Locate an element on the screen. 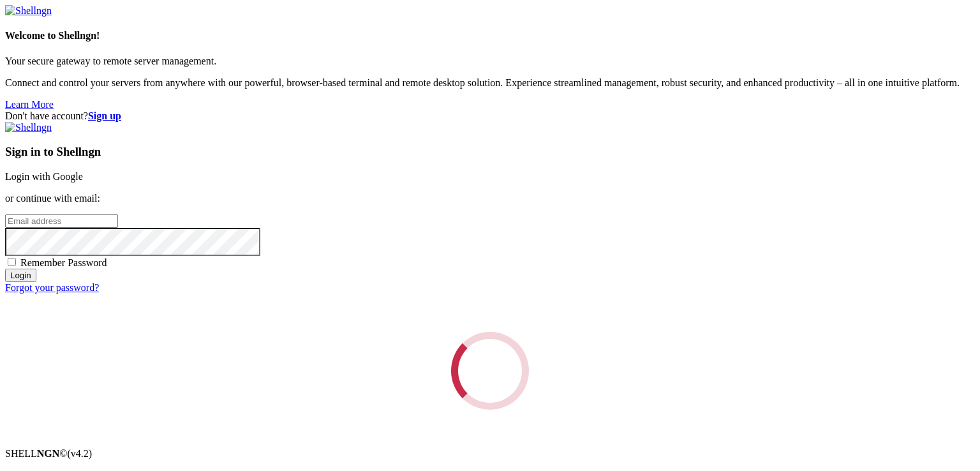 The width and height of the screenshot is (980, 471). b: NGN is located at coordinates (49, 453).